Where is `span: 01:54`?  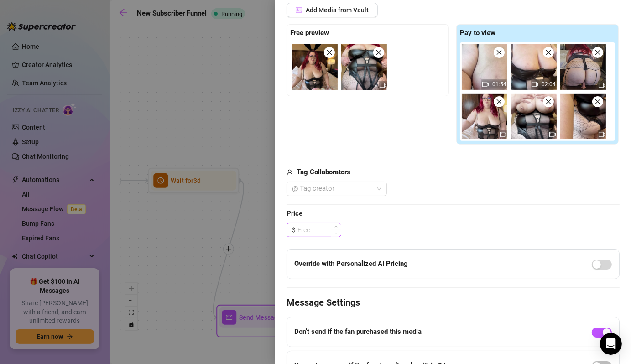 span: 01:54 is located at coordinates (500, 84).